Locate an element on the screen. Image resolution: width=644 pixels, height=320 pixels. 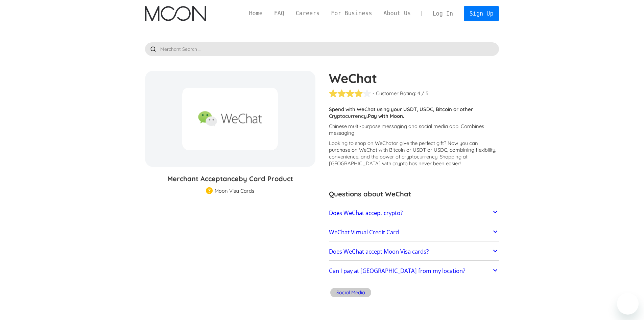
input: Merchant Search ... is located at coordinates (322, 49).